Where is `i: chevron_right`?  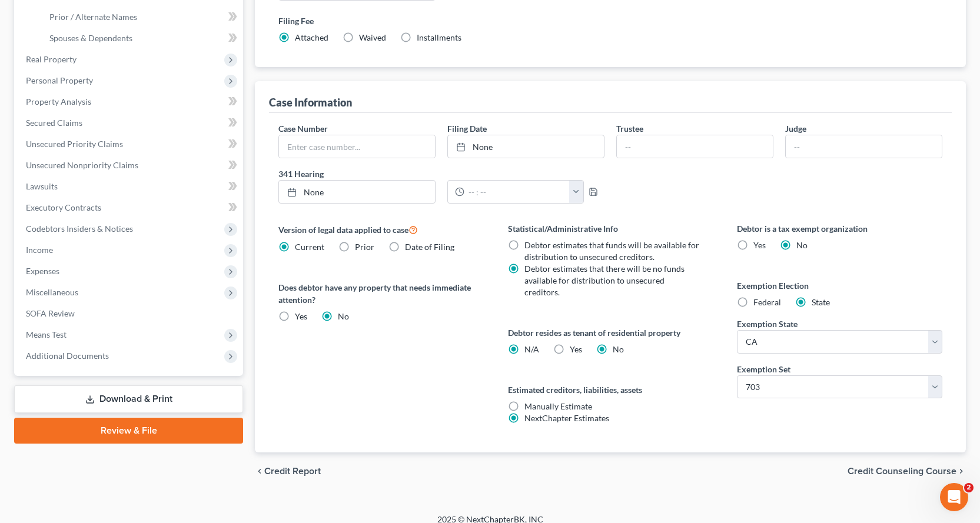
i: chevron_right is located at coordinates (961, 471).